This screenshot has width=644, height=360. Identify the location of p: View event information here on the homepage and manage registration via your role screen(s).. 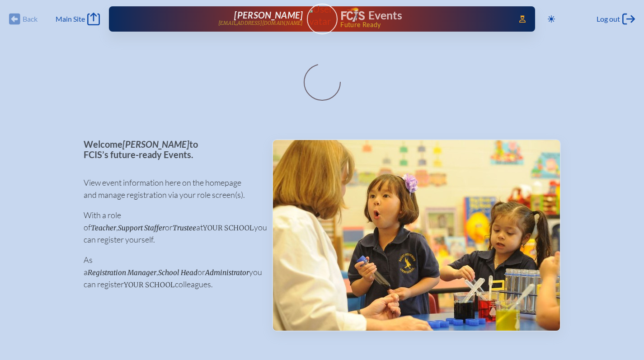
(170, 189).